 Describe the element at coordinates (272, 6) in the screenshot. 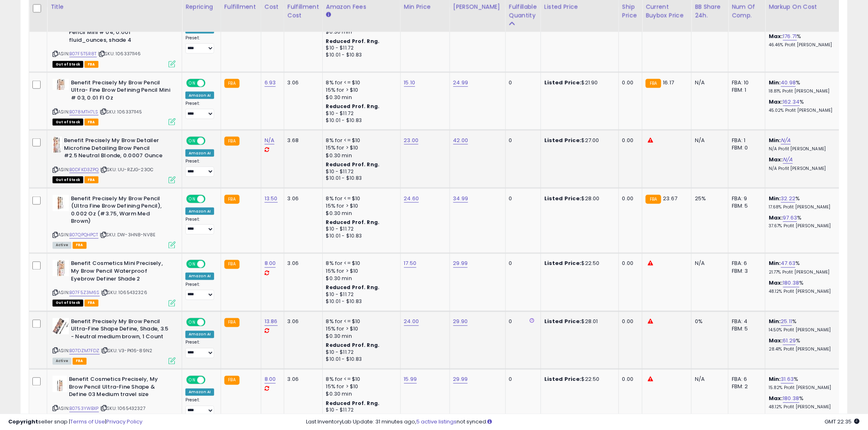

I see `div: Cost` at that location.